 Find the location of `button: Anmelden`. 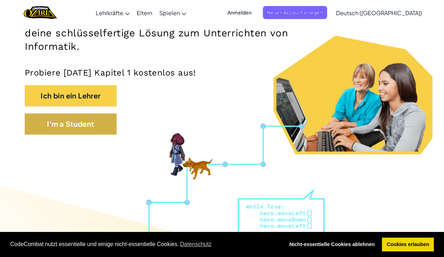

button: Anmelden is located at coordinates (239, 12).